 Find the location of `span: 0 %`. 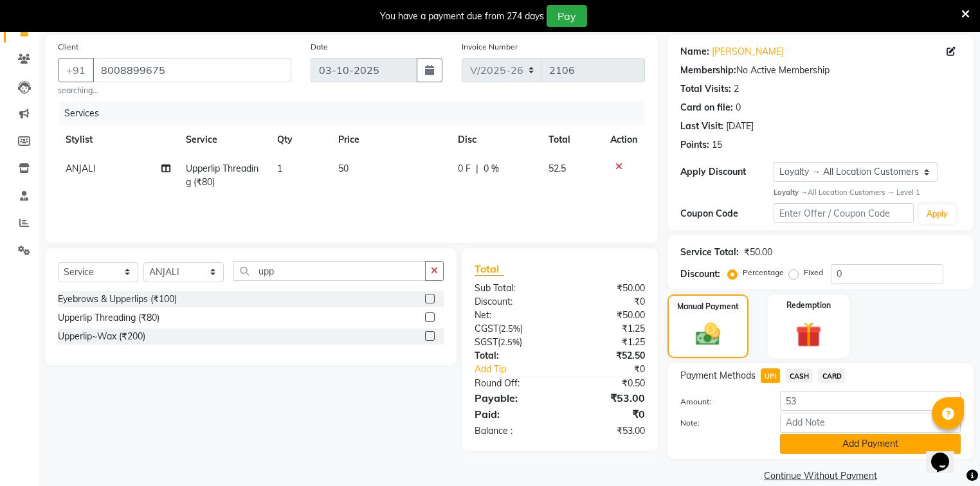

span: 0 % is located at coordinates (491, 169).